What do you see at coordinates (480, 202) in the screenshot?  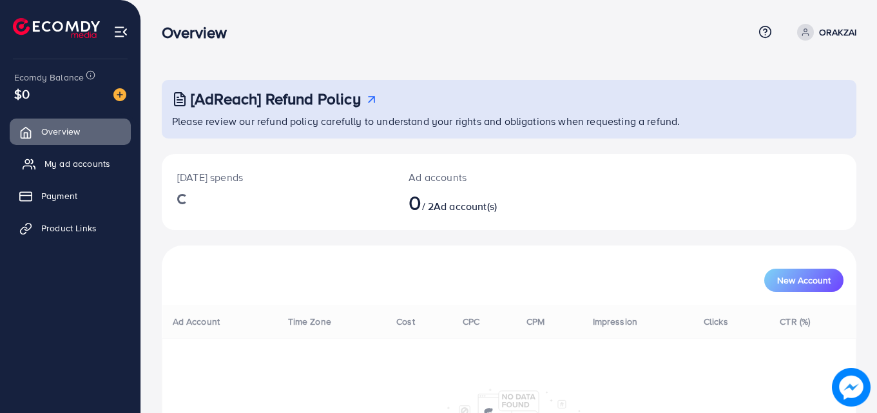 I see `h2: / 2` at bounding box center [480, 202].